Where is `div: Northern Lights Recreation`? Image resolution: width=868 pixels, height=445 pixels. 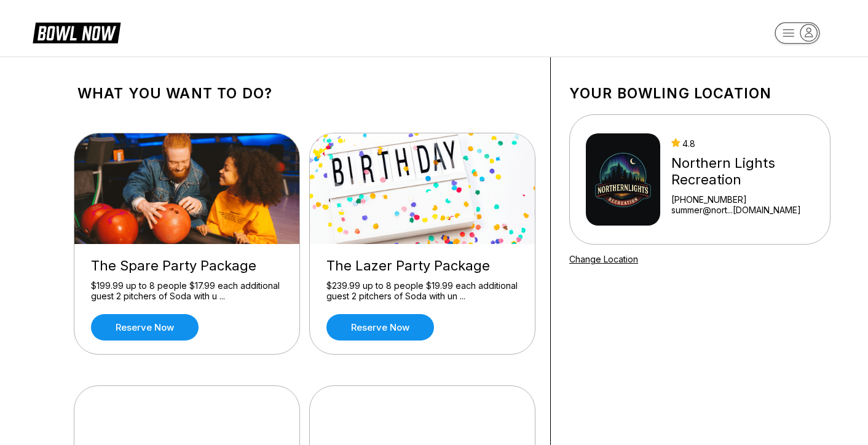
div: Northern Lights Recreation is located at coordinates (742, 172).